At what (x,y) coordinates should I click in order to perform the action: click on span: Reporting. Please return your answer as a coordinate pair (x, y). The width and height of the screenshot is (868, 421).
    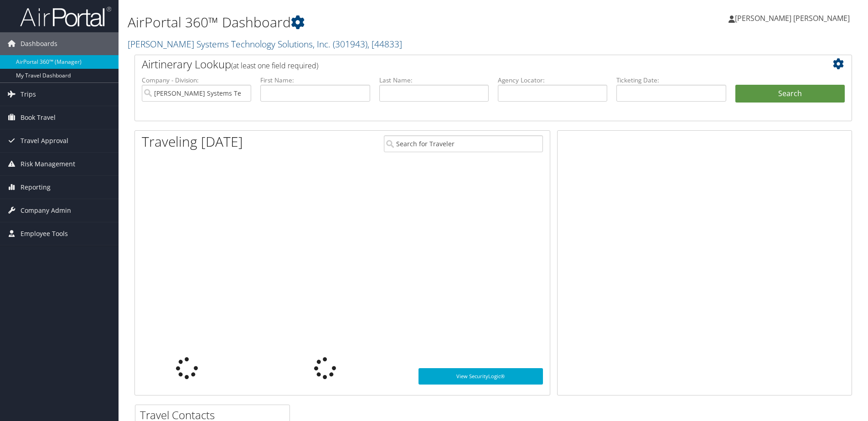
    Looking at the image, I should click on (35, 187).